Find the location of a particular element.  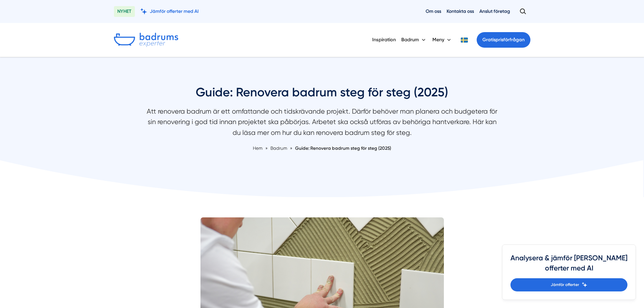

button: Badrum is located at coordinates (414, 40).